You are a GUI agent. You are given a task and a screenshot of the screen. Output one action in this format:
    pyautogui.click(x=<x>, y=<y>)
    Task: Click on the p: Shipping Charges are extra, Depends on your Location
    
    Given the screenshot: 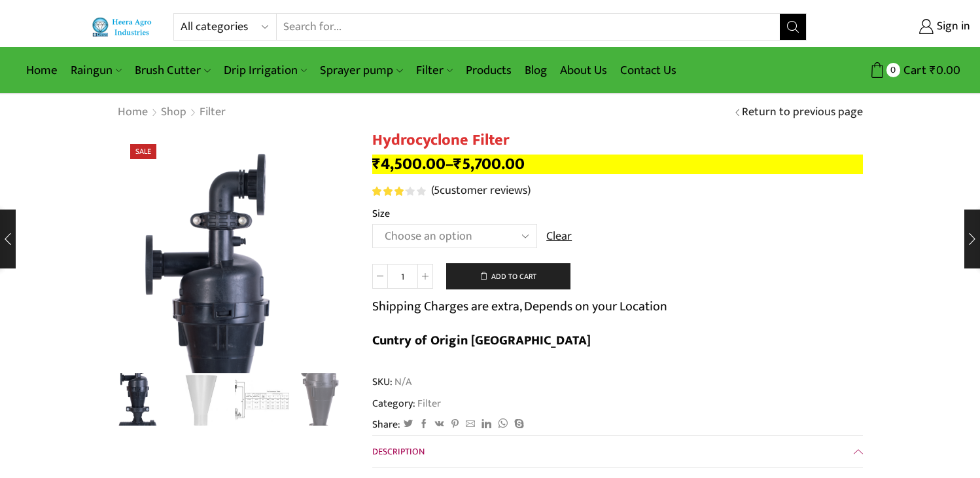 What is the action you would take?
    pyautogui.click(x=519, y=306)
    